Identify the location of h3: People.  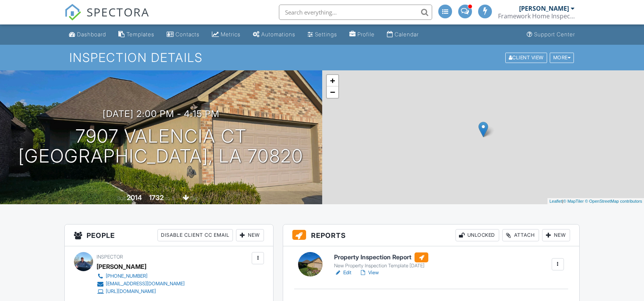
(169, 236).